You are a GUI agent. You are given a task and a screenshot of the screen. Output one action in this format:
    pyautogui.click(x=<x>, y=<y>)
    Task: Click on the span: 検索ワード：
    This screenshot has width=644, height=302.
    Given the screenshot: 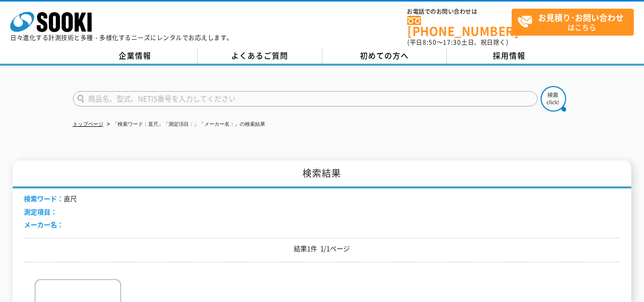 What is the action you would take?
    pyautogui.click(x=43, y=198)
    